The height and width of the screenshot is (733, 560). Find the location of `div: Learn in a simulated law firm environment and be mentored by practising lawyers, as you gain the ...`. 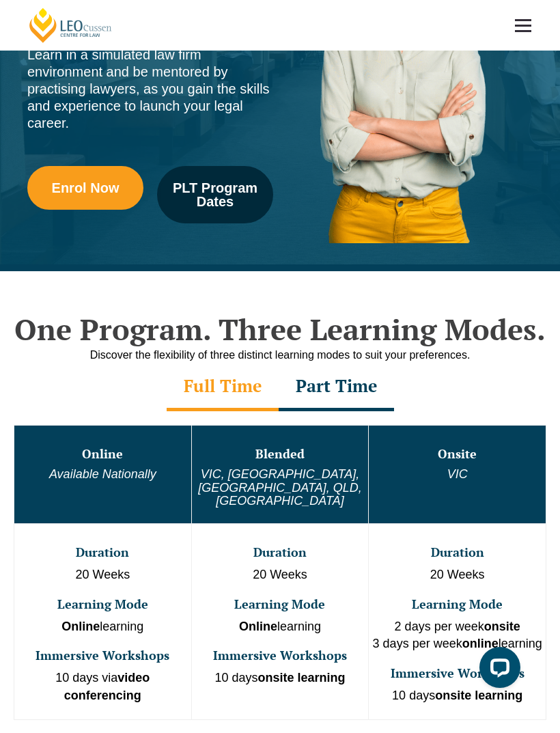

div: Learn in a simulated law firm environment and be mentored by practising lawyers, as you gain the ... is located at coordinates (150, 89).